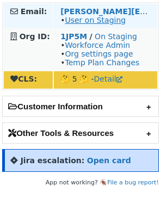 This screenshot has height=223, width=161. I want to click on strong: Open card, so click(109, 160).